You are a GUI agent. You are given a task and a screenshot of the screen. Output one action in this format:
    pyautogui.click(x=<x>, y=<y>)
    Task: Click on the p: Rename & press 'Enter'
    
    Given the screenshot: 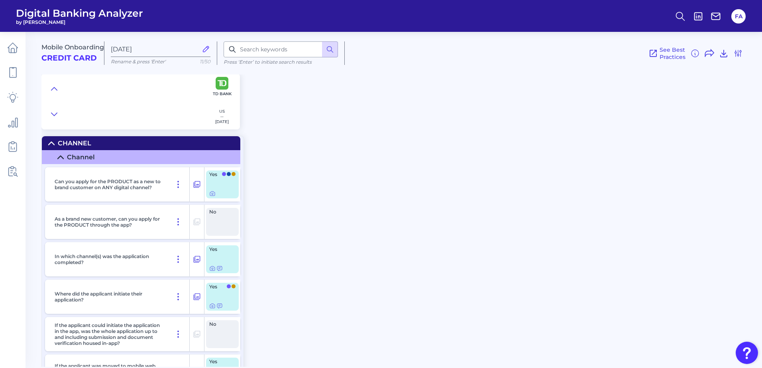 What is the action you would take?
    pyautogui.click(x=161, y=61)
    